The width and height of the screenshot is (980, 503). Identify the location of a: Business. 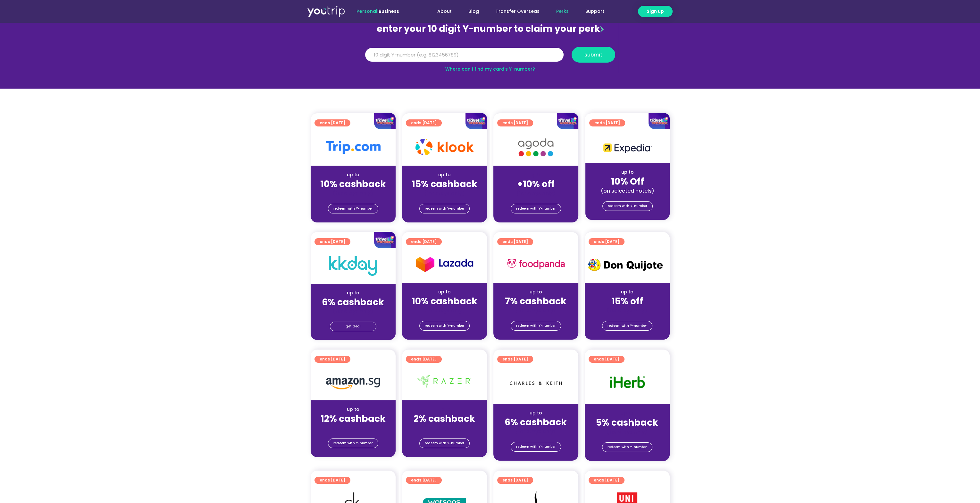
(389, 11).